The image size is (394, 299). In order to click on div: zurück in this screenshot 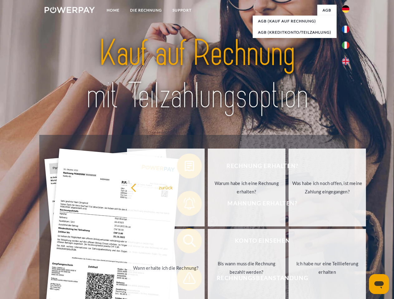, I will do `click(165, 187)`.